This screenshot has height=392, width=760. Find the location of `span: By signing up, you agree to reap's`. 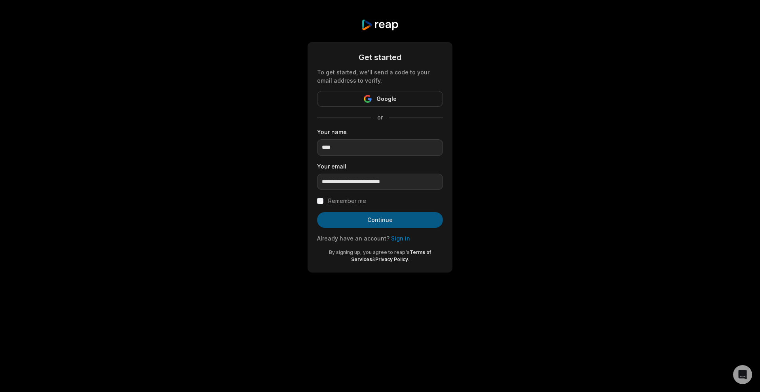

span: By signing up, you agree to reap's is located at coordinates (369, 252).